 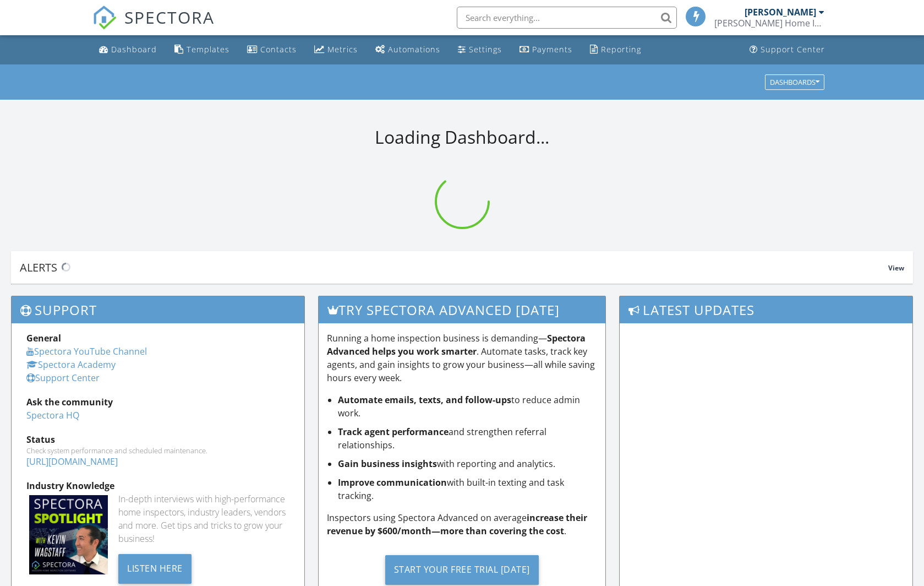 What do you see at coordinates (414, 49) in the screenshot?
I see `div: Automations` at bounding box center [414, 49].